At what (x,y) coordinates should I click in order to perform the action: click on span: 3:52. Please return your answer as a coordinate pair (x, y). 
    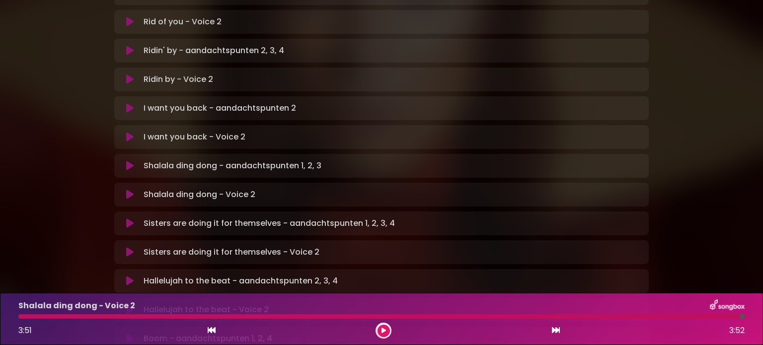
    Looking at the image, I should click on (737, 331).